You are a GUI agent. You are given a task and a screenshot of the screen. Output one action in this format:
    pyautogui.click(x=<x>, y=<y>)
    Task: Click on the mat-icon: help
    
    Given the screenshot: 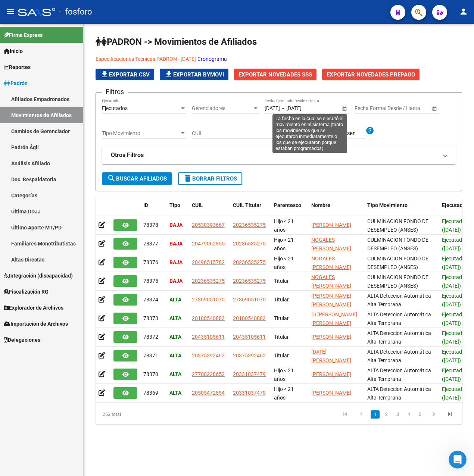 What is the action you would take?
    pyautogui.click(x=370, y=130)
    